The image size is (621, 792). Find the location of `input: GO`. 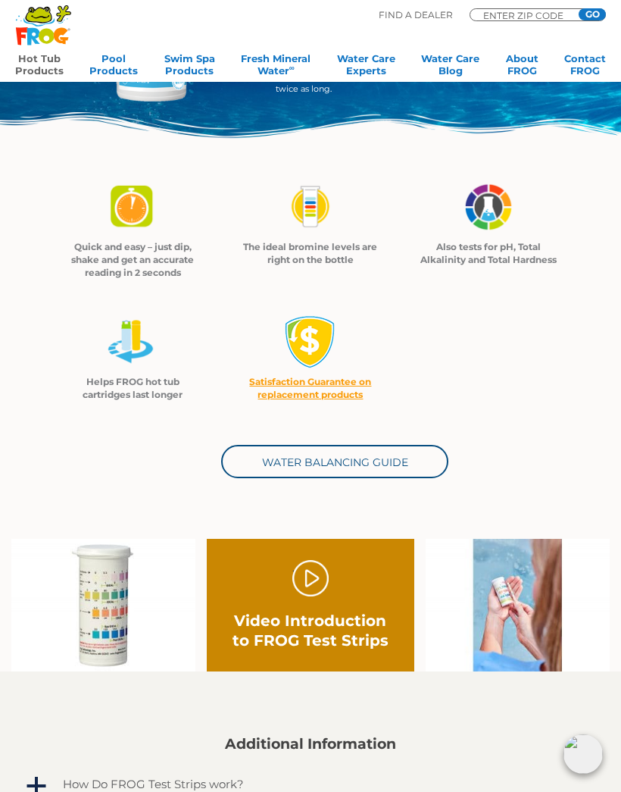

input: GO is located at coordinates (592, 14).